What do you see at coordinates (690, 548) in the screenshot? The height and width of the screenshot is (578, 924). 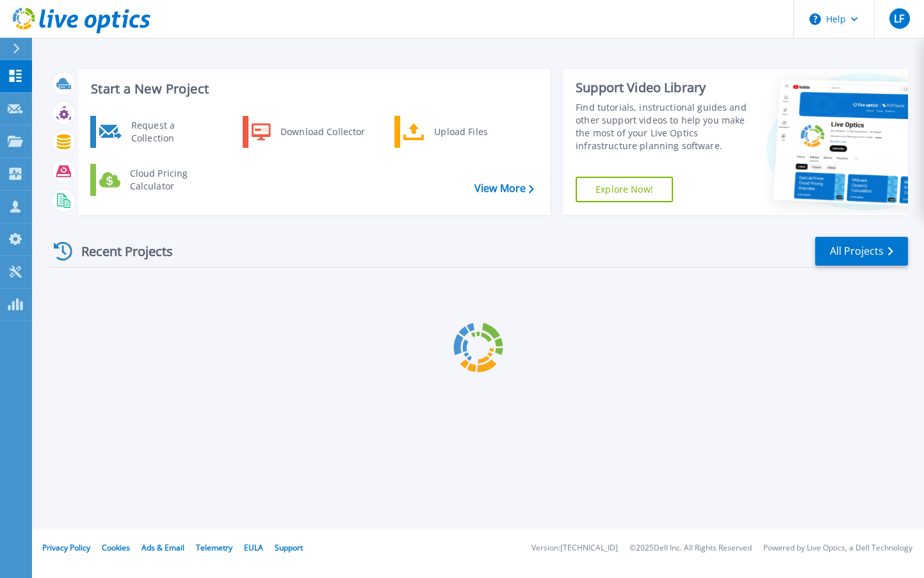 I see `li: © 2025 Dell Inc. All Rights Reserved` at bounding box center [690, 548].